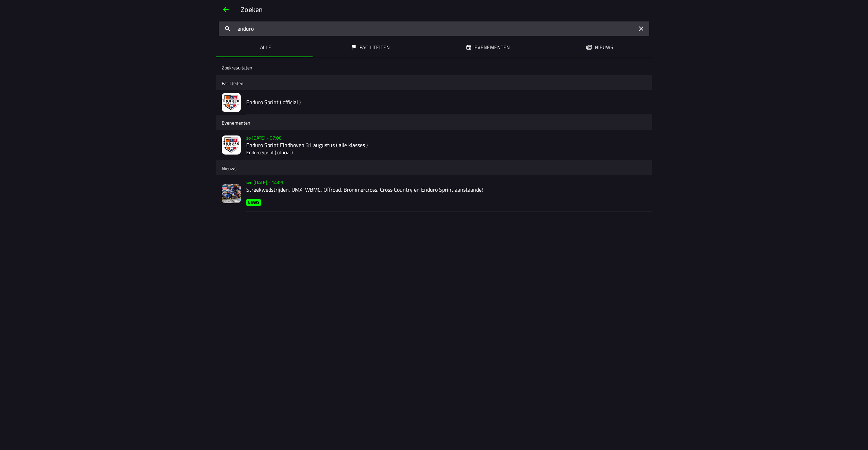 This screenshot has width=868, height=450. What do you see at coordinates (589, 47) in the screenshot?
I see `ion-icon: paper` at bounding box center [589, 47].